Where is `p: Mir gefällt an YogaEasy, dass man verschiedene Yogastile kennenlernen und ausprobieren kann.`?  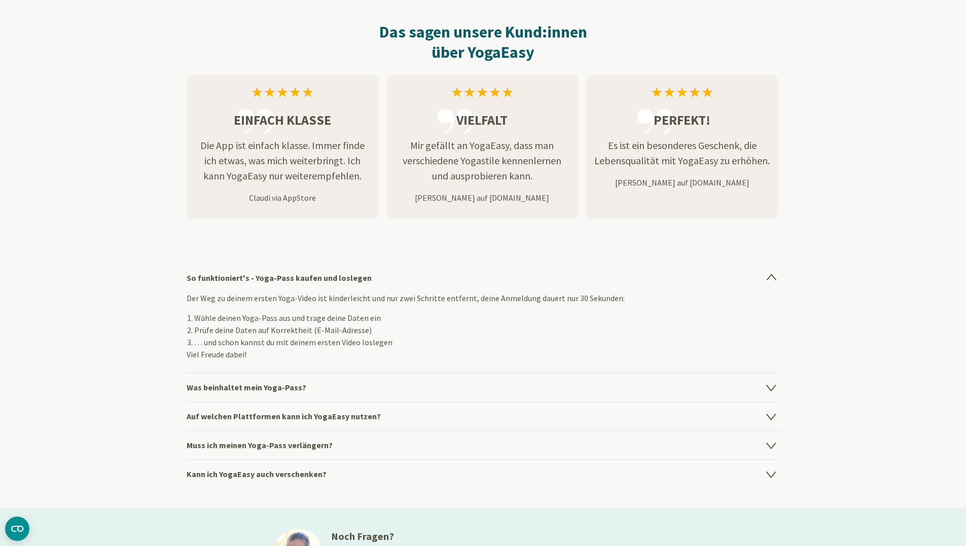 p: Mir gefällt an YogaEasy, dass man verschiedene Yogastile kennenlernen und ausprobieren kann. is located at coordinates (482, 161).